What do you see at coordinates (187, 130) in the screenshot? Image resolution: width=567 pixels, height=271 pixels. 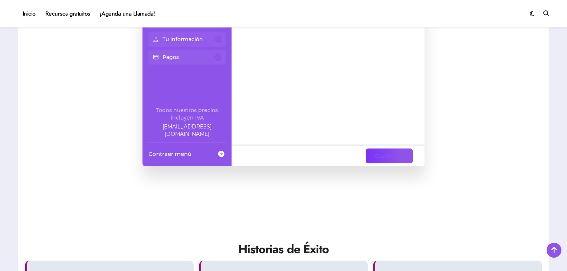 I see `a: Company email: ayuda@elhadadelasvacantes.com` at bounding box center [187, 130].